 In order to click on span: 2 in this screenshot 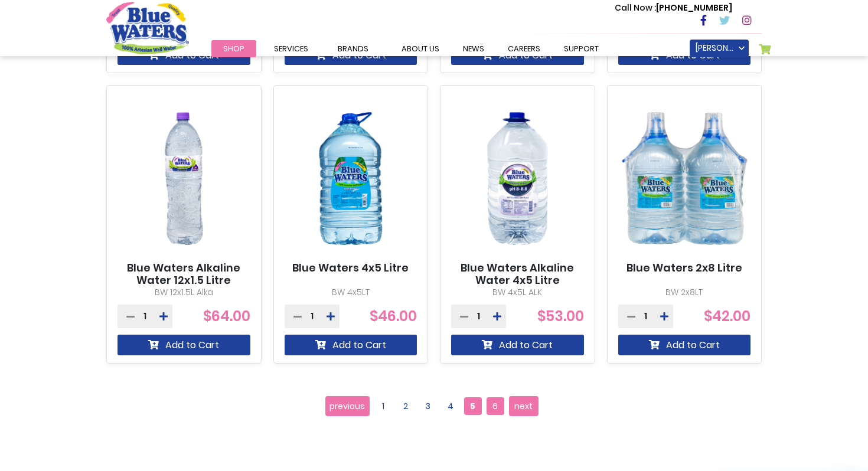, I will do `click(406, 406)`.